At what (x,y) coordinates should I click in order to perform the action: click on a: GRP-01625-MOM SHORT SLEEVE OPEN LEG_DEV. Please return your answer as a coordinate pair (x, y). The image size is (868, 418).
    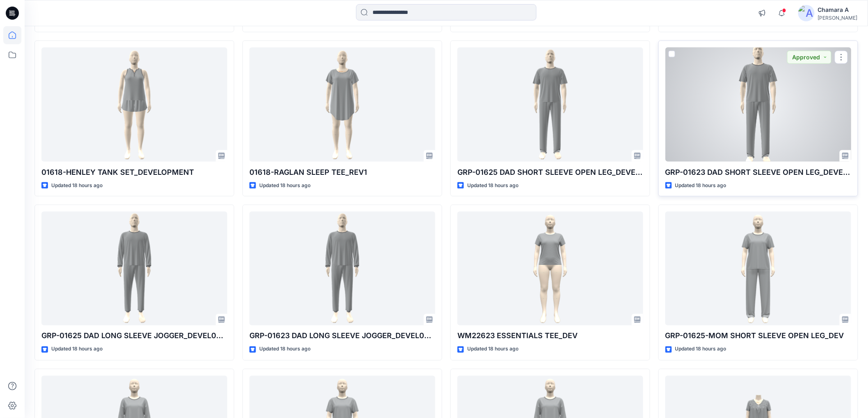
    Looking at the image, I should click on (759, 269).